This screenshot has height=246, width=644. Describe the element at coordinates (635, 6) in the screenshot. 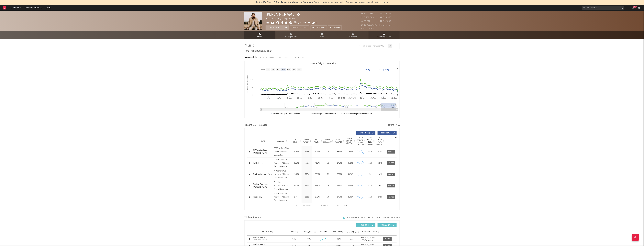

I see `div: 99 +` at that location.